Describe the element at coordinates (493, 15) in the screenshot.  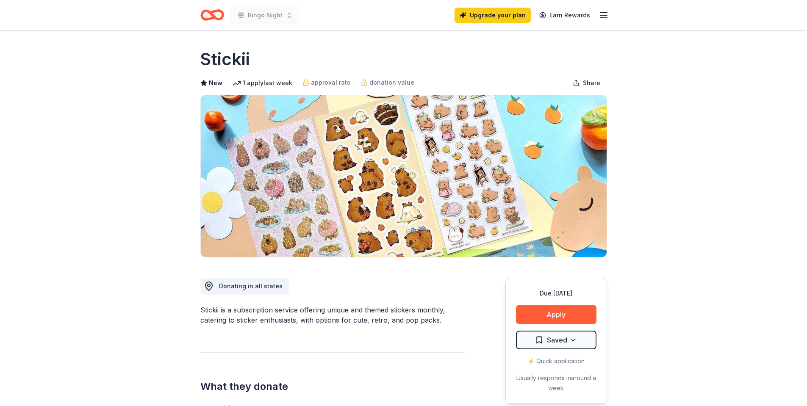
I see `a: Upgrade your plan` at that location.